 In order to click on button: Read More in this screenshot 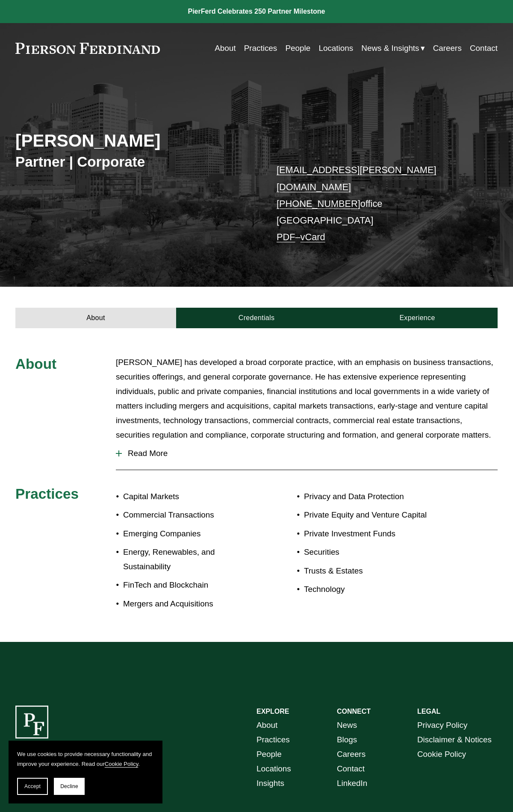, I will do `click(306, 453)`.